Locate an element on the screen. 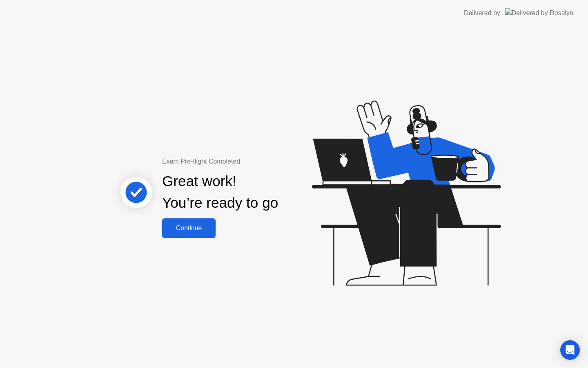  img: Delivered by Rosalyn is located at coordinates (539, 13).